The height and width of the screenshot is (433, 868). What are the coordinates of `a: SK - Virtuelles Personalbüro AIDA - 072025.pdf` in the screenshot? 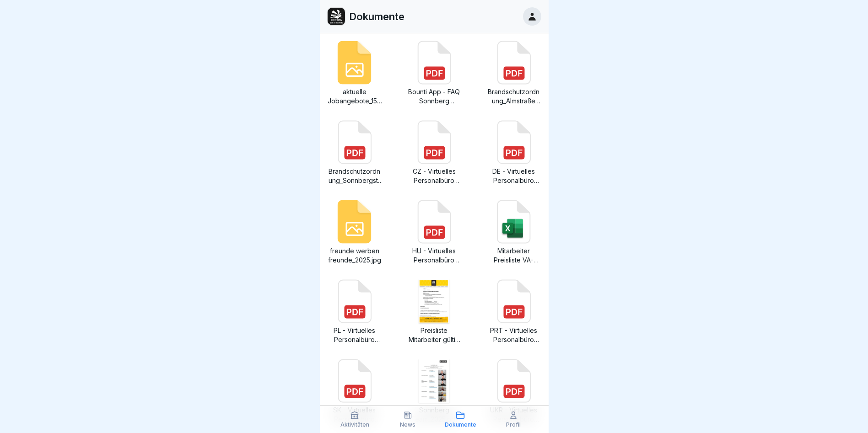 It's located at (355, 391).